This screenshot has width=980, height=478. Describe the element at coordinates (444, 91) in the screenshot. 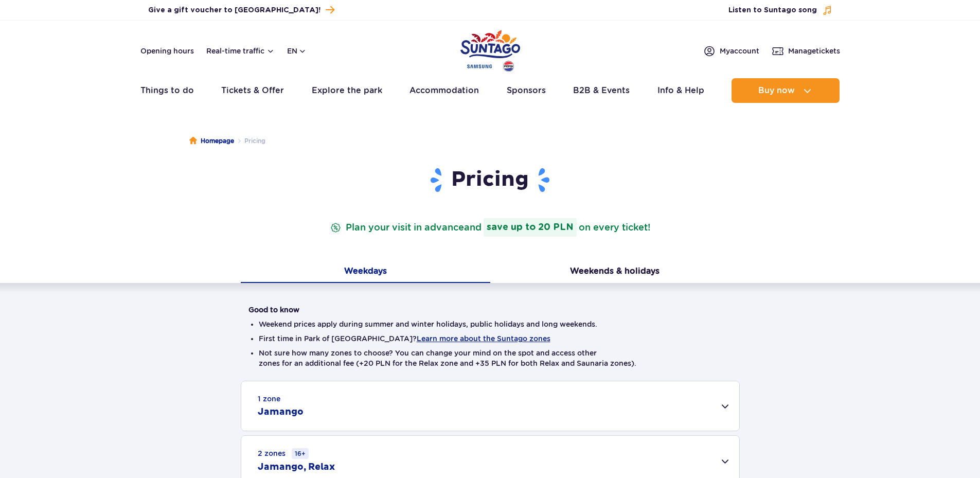

I see `a: Accommodation` at that location.